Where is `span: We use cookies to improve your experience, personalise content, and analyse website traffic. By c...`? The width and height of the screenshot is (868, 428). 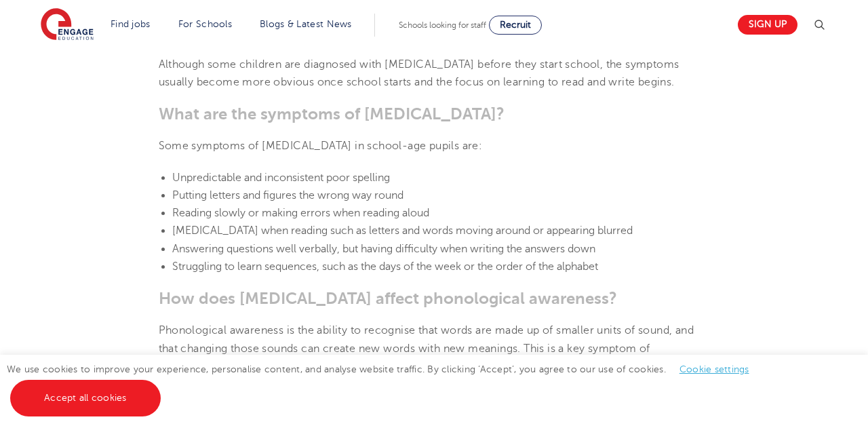
span: We use cookies to improve your experience, personalise content, and analyse website traffic. By c... is located at coordinates (384, 384).